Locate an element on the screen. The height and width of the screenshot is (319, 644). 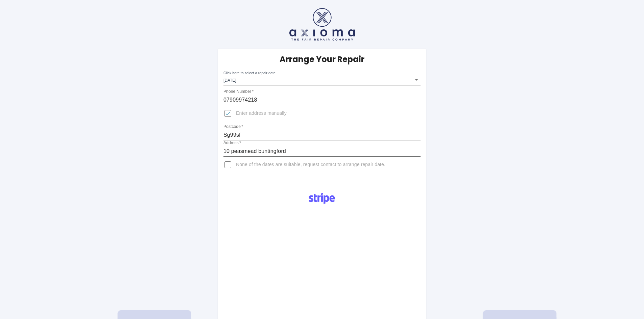
img: Logo is located at coordinates (322, 199).